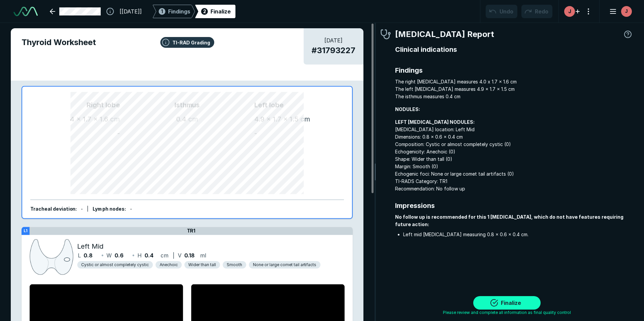 The width and height of the screenshot is (644, 321). Describe the element at coordinates (187, 42) in the screenshot. I see `span: Thyroid Worksheet` at that location.